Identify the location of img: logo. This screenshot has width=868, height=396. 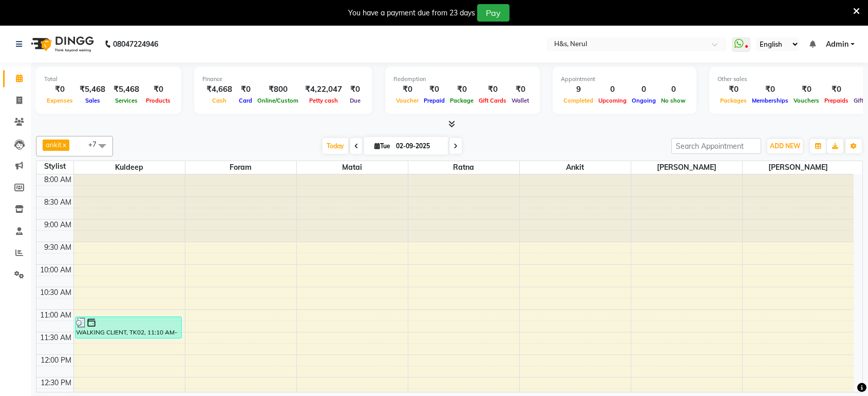
(61, 44).